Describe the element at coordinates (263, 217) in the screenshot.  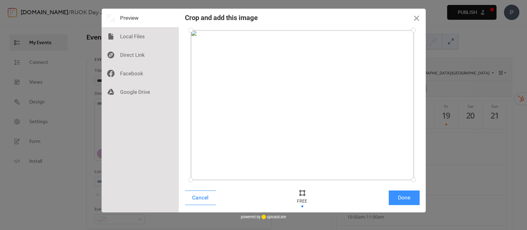
I see `div: powered by` at that location.